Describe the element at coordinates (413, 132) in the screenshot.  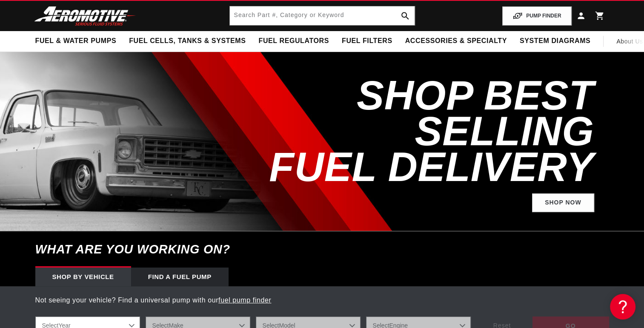
I see `h2: SHOP BEST SELLING FUEL DELIVERY` at that location.